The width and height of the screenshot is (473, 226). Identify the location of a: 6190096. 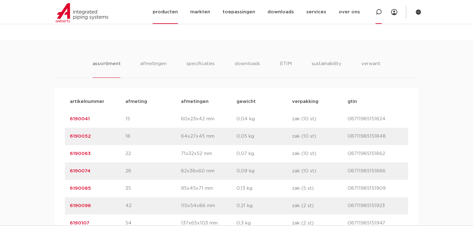
(80, 206).